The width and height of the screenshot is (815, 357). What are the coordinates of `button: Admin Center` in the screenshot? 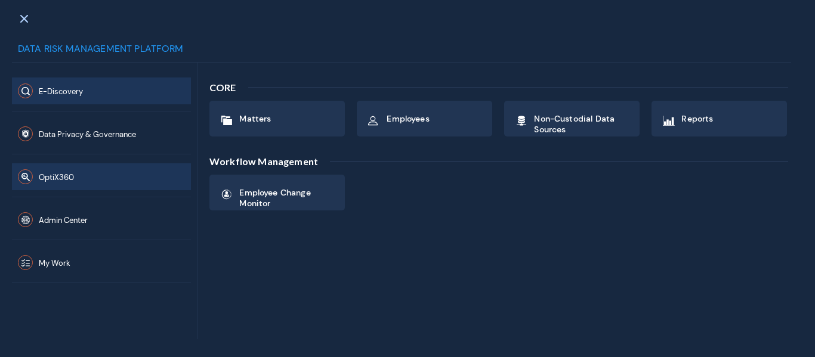 It's located at (101, 220).